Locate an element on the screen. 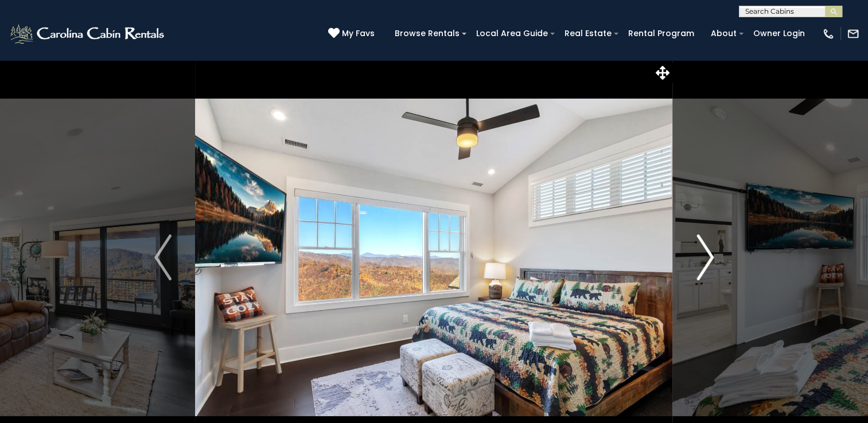 This screenshot has width=868, height=423. a: Browse Rentals is located at coordinates (427, 34).